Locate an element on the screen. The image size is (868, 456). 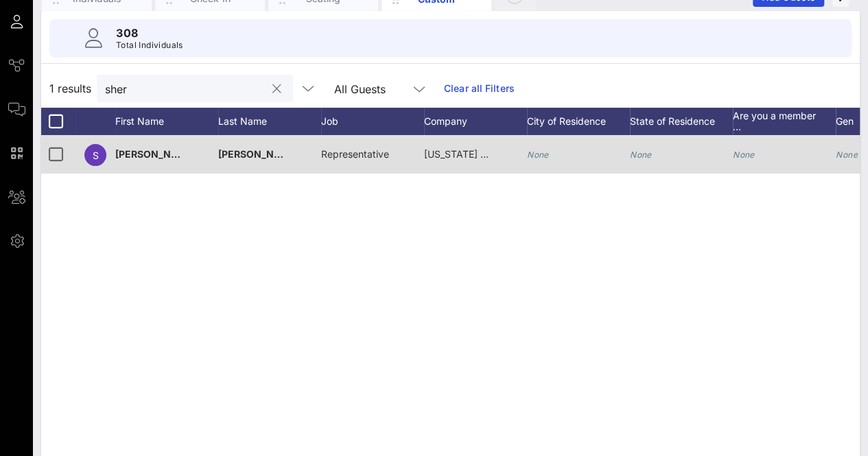
div: First Name is located at coordinates (167, 121).